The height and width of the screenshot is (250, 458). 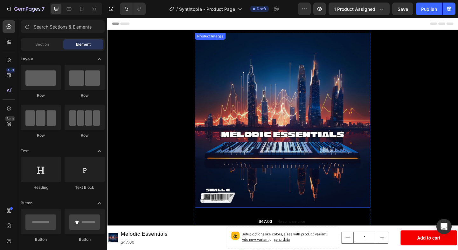 What do you see at coordinates (41, 188) in the screenshot?
I see `div: Heading` at bounding box center [41, 188].